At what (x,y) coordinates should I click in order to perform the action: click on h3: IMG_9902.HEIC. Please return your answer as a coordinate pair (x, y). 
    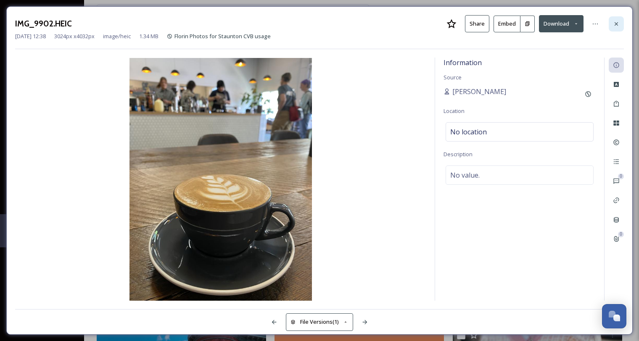
    Looking at the image, I should click on (43, 24).